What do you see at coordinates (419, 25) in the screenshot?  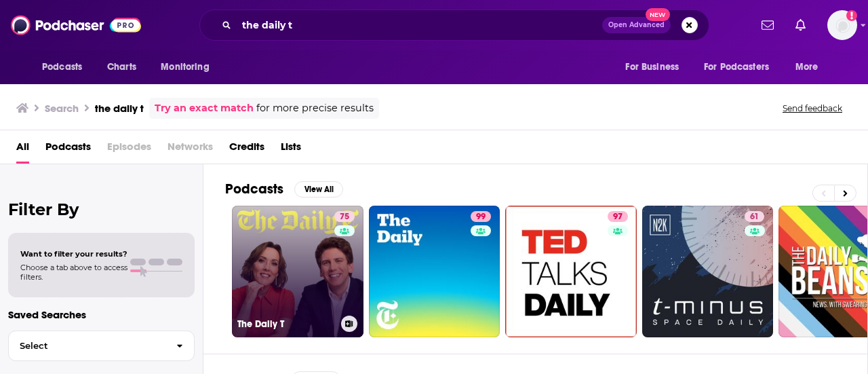 I see `input: Search podcasts, credits, & more...` at bounding box center [419, 25].